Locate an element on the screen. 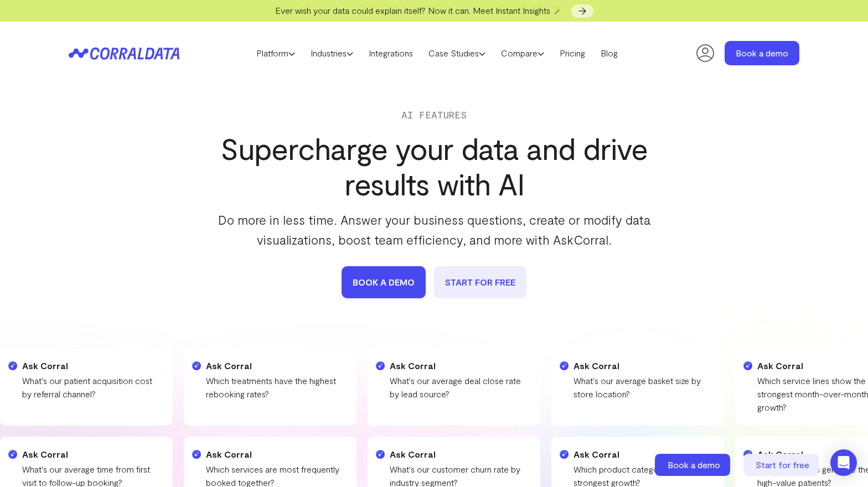 This screenshot has height=487, width=868. span: Book a demo is located at coordinates (693, 464).